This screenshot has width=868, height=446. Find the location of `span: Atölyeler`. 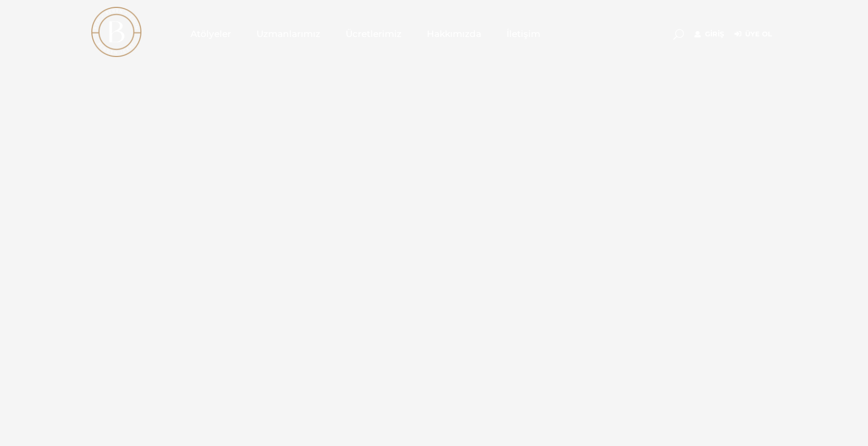

span: Atölyeler is located at coordinates (211, 34).